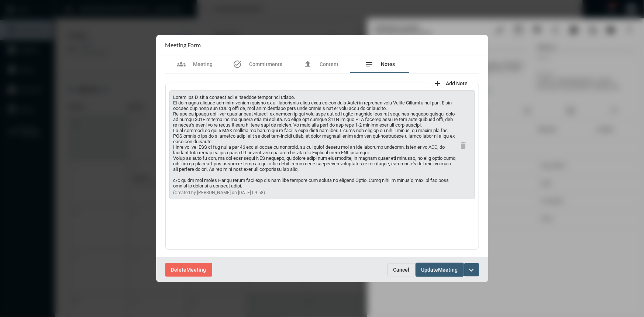 This screenshot has height=317, width=644. What do you see at coordinates (440, 269) in the screenshot?
I see `button: UpdateMeeting` at bounding box center [440, 269].